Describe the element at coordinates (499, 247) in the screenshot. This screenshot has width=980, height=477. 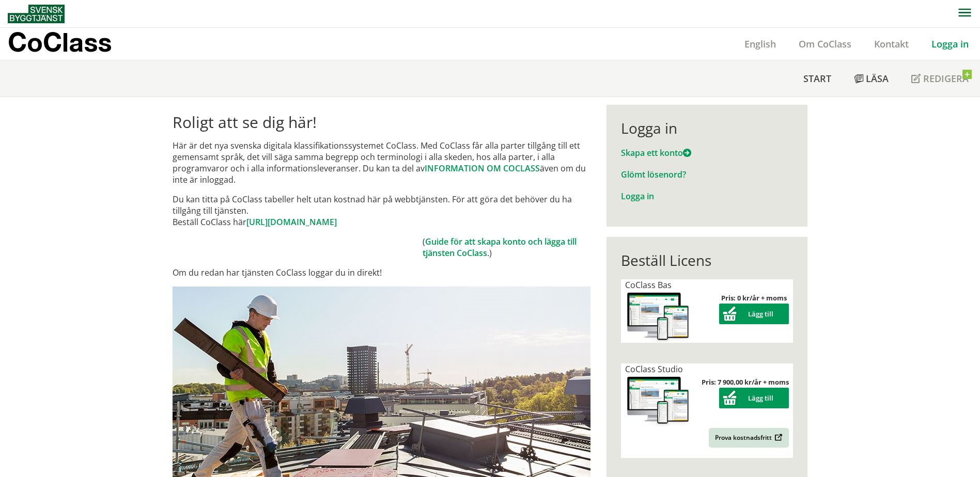
I see `a: Guide för att skapa konto och lägga till tjänsten CoClass` at that location.